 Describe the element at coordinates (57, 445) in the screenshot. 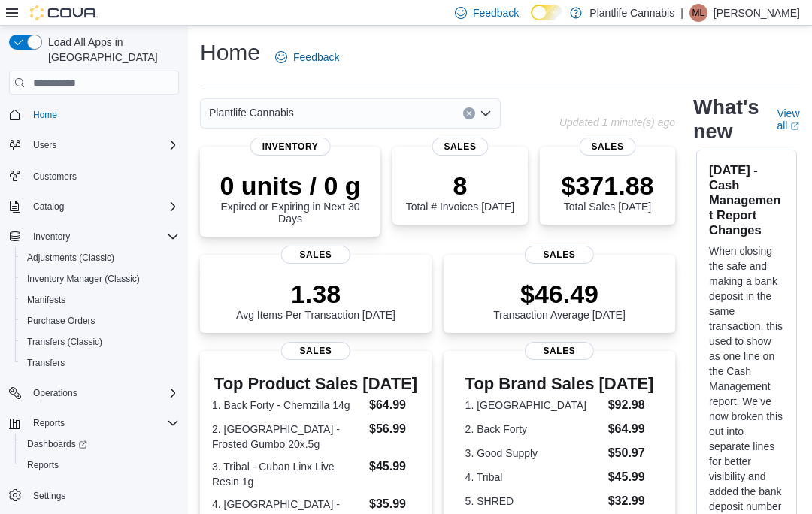

I see `span: Dashboards` at that location.